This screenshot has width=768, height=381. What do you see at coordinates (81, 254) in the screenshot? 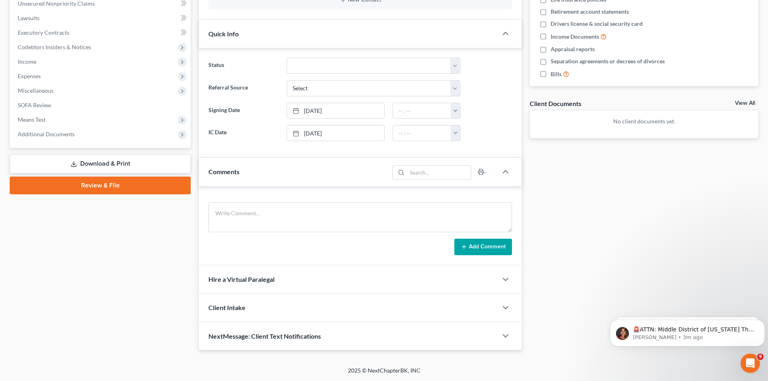
I see `textarea: Message…` at bounding box center [81, 254].